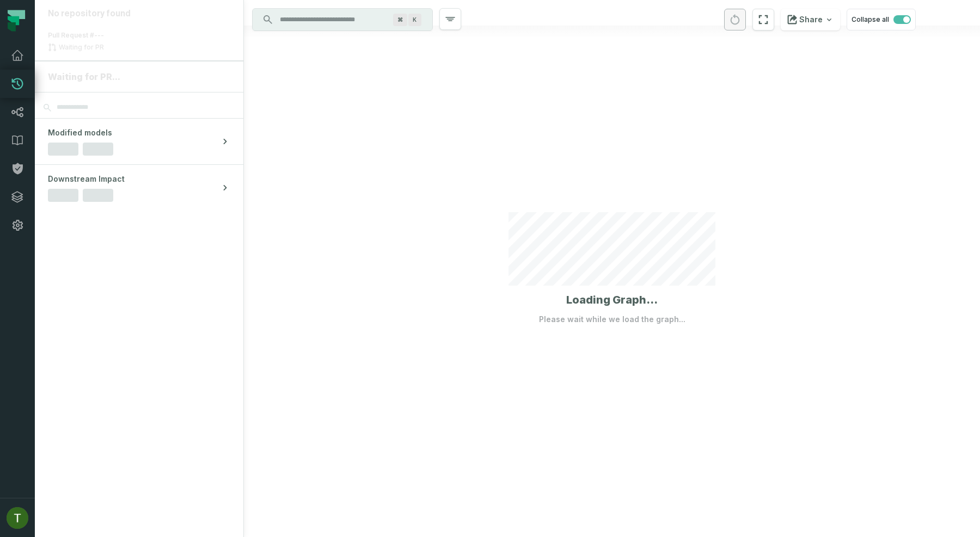 The width and height of the screenshot is (980, 537). I want to click on span: Waiting for PR, so click(81, 47).